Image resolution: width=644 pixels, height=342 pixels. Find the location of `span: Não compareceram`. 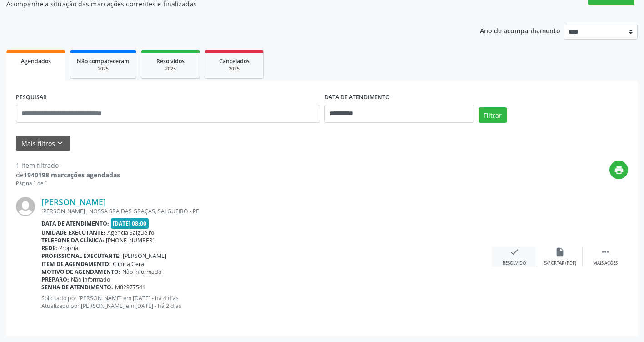

span: Não compareceram is located at coordinates (103, 61).